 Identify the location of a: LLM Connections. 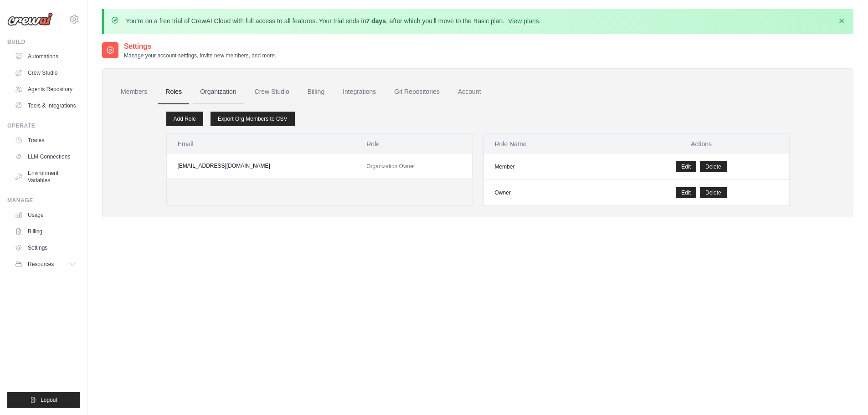
(45, 157).